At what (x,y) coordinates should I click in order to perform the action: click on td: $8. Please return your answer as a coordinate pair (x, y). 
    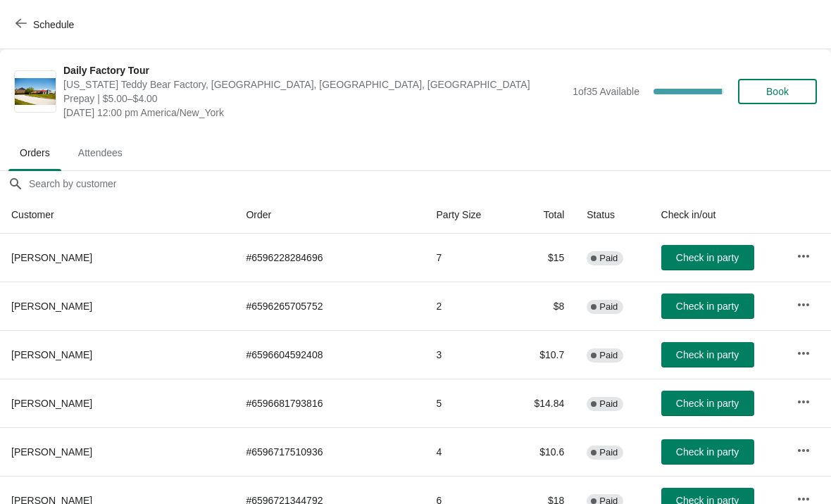
    Looking at the image, I should click on (543, 305).